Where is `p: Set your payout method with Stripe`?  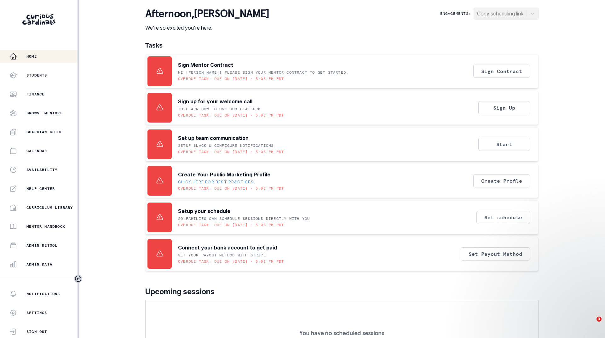 p: Set your payout method with Stripe is located at coordinates (222, 255).